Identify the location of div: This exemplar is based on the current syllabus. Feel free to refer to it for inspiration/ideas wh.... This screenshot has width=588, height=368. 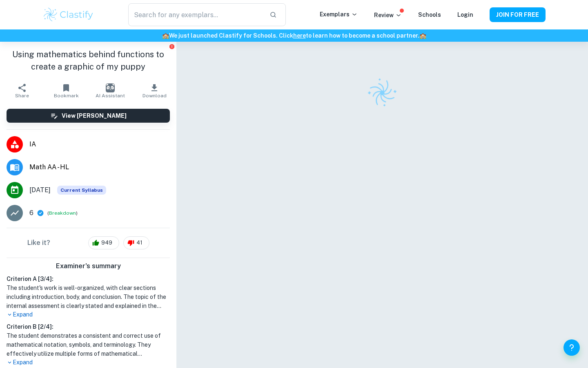
(82, 190).